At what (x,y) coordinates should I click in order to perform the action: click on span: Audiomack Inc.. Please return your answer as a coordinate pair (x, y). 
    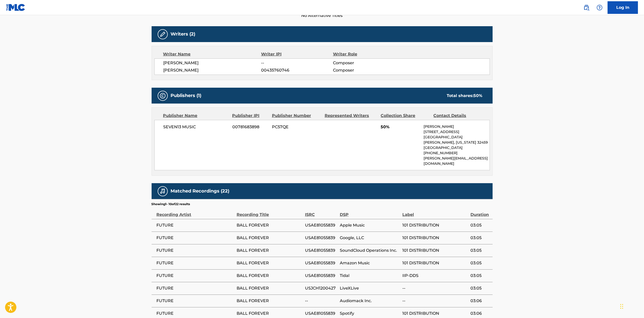
    Looking at the image, I should click on (370, 301).